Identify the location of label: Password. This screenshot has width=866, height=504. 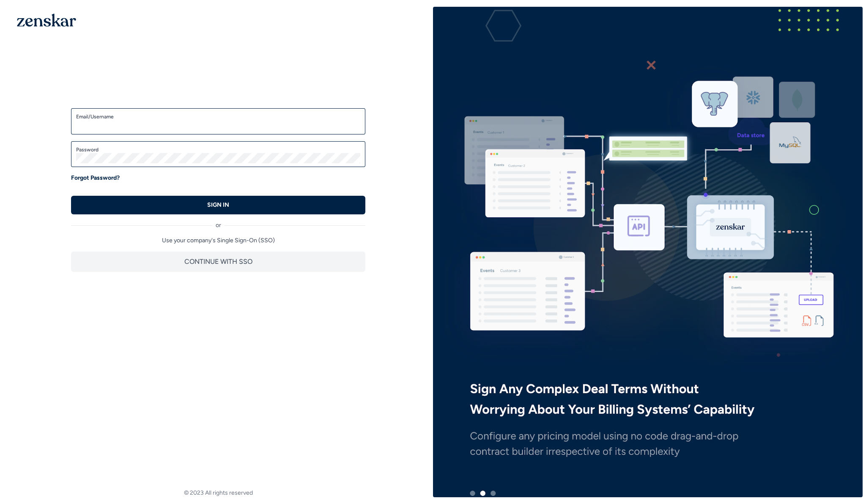
(218, 149).